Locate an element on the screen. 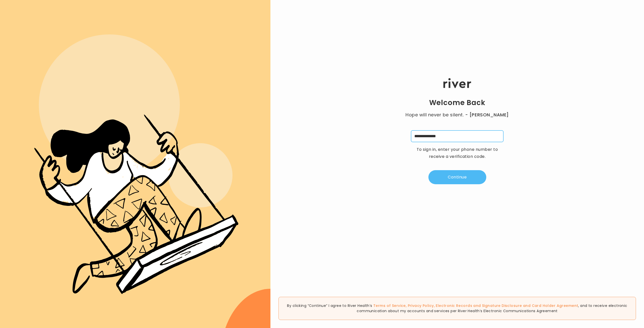 The width and height of the screenshot is (644, 328). a: Privacy Policy is located at coordinates (421, 306).